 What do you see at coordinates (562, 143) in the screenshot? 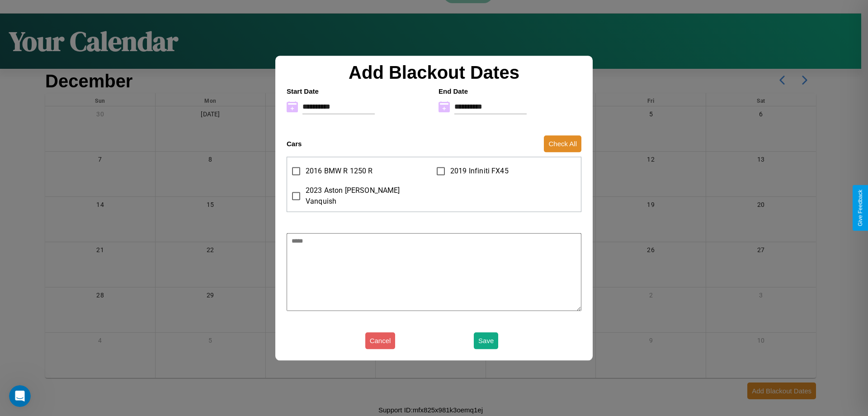
I see `button: Check All` at bounding box center [562, 143].